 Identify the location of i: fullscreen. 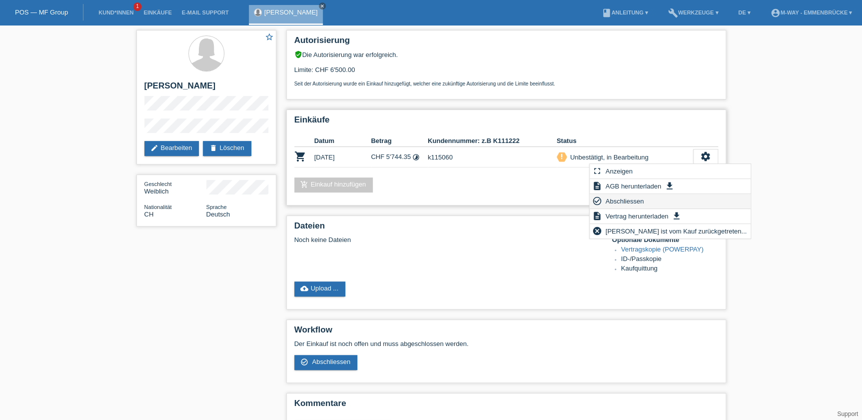
(597, 171).